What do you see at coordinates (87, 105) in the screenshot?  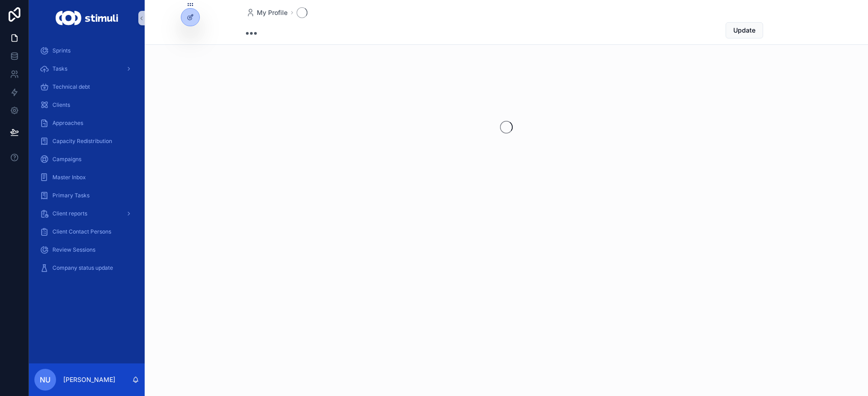 I see `a: Clients` at bounding box center [87, 105].